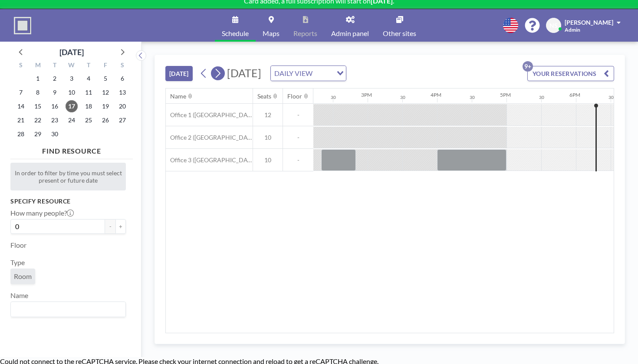 This screenshot has height=364, width=638. I want to click on p: 9+, so click(528, 66).